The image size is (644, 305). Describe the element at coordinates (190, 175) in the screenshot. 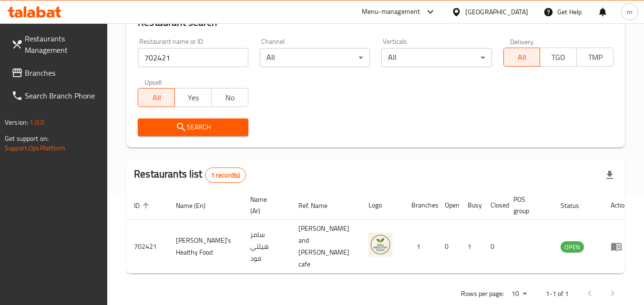

I see `h2: Restaurants list` at that location.